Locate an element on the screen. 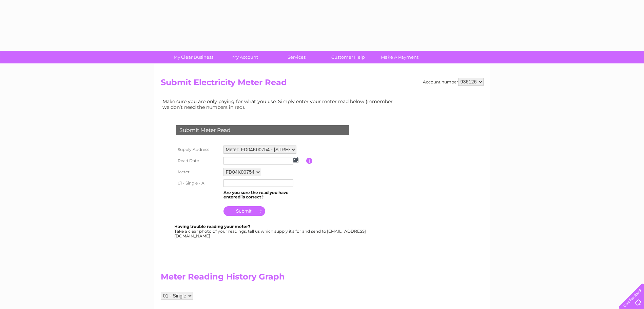 This screenshot has width=644, height=309. div: Submit Meter Read is located at coordinates (262, 130).